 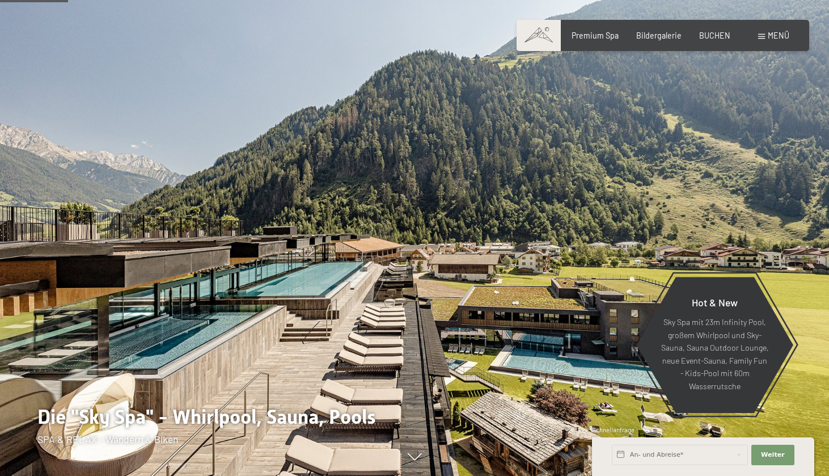 What do you see at coordinates (714, 354) in the screenshot?
I see `p: Sky Spa mit 23m Infinity Pool, großem Whirlpool und Sky-Sauna, Sauna Outdoor Lounge, neue Event-S...` at bounding box center [714, 354].